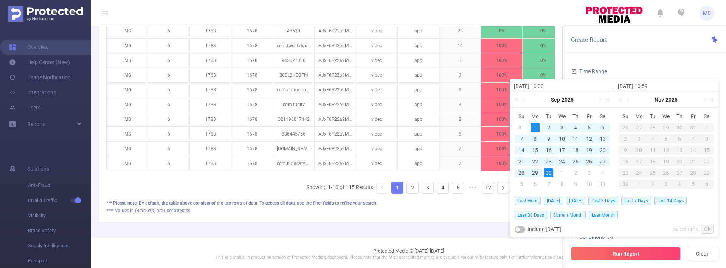  I want to click on td: November 15, 2025, so click(706, 150).